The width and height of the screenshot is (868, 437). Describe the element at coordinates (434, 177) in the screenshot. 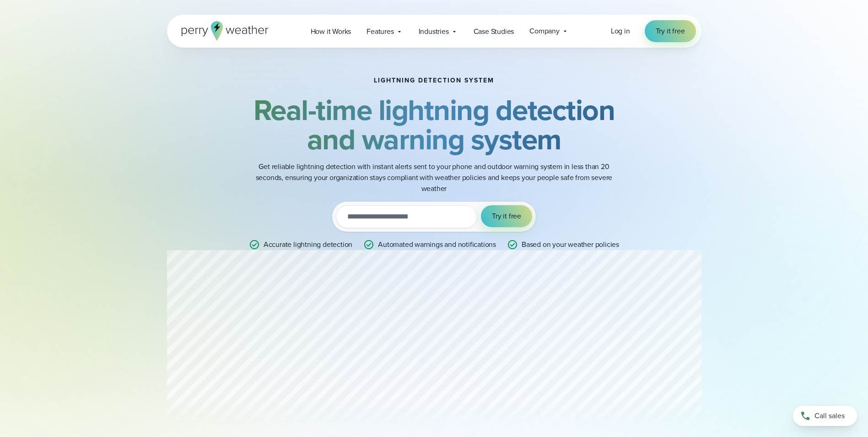

I see `p: Get reliable lightning detection with instant alerts sent to your phone and outdoor warning syste...` at that location.